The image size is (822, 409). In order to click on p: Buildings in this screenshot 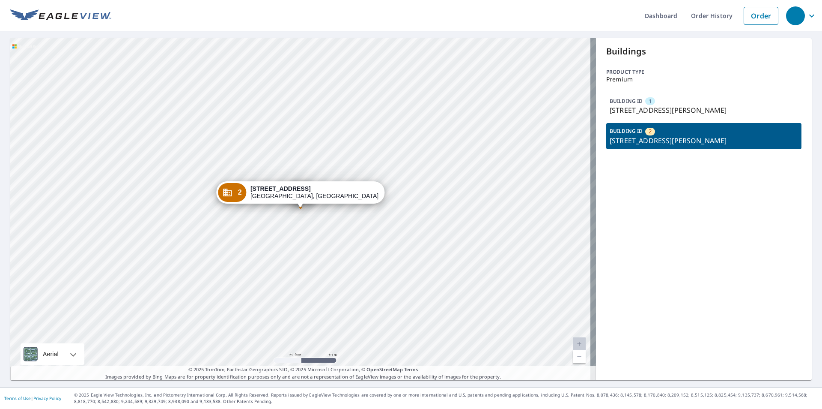, I will do `click(704, 51)`.